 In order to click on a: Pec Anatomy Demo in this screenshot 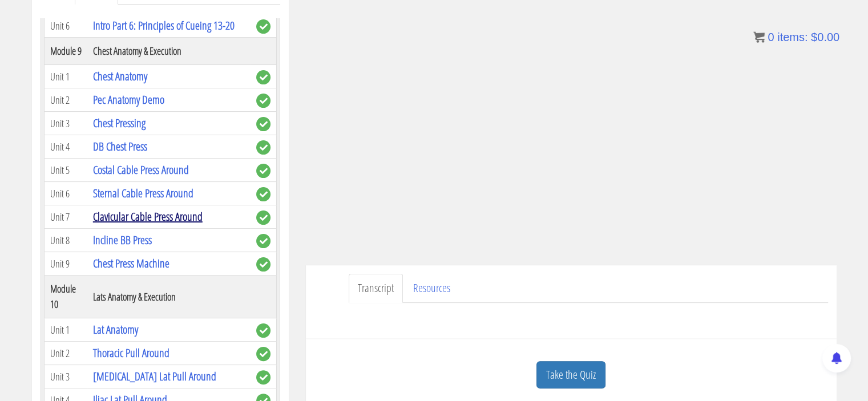, I will do `click(129, 100)`.